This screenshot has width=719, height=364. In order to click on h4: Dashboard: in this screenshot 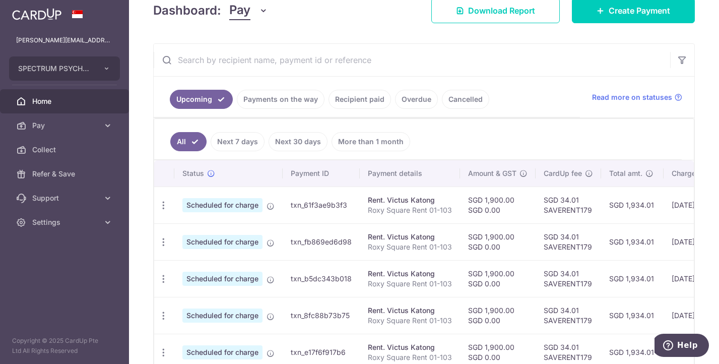, I will do `click(187, 11)`.